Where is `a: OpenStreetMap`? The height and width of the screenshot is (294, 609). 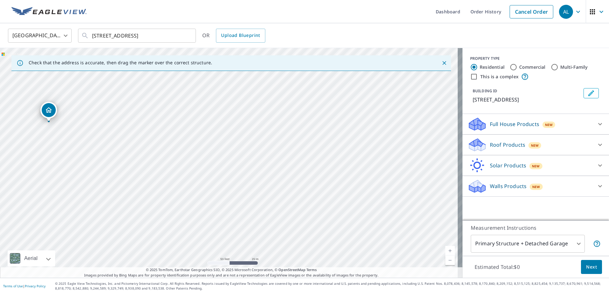 a: OpenStreetMap is located at coordinates (292, 270).